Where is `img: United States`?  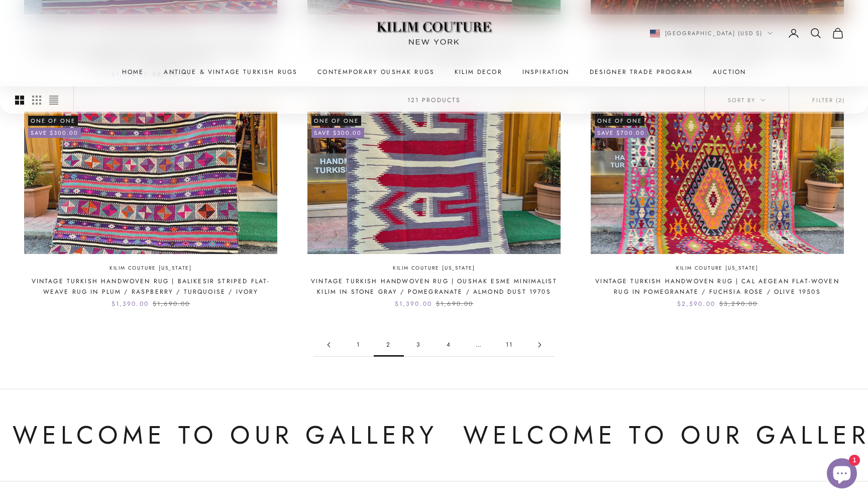
img: United States is located at coordinates (655, 33).